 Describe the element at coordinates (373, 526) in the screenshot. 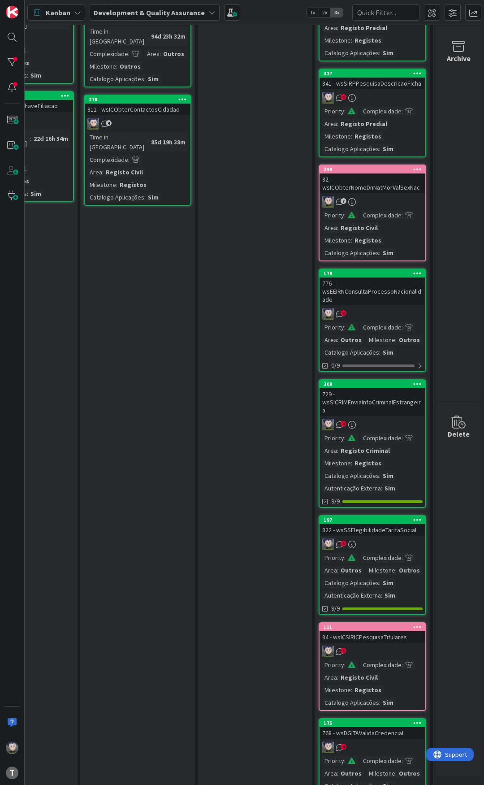

I see `div: 197822 - wsSSElegibilidadeTarifaSocial` at that location.